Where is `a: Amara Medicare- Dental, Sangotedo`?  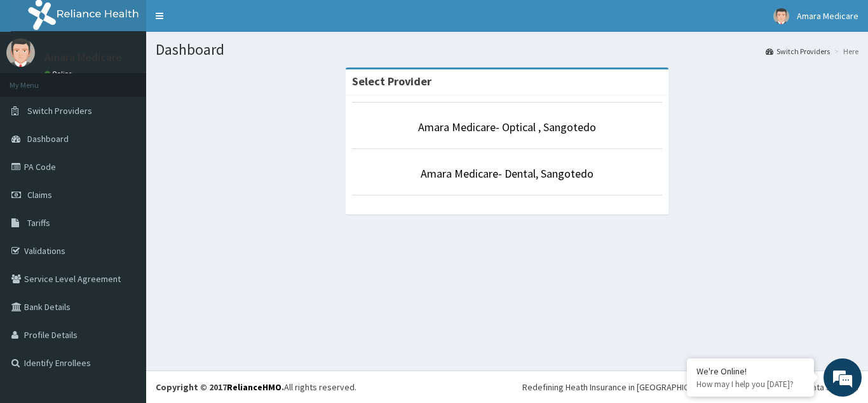
a: Amara Medicare- Dental, Sangotedo is located at coordinates (507, 173).